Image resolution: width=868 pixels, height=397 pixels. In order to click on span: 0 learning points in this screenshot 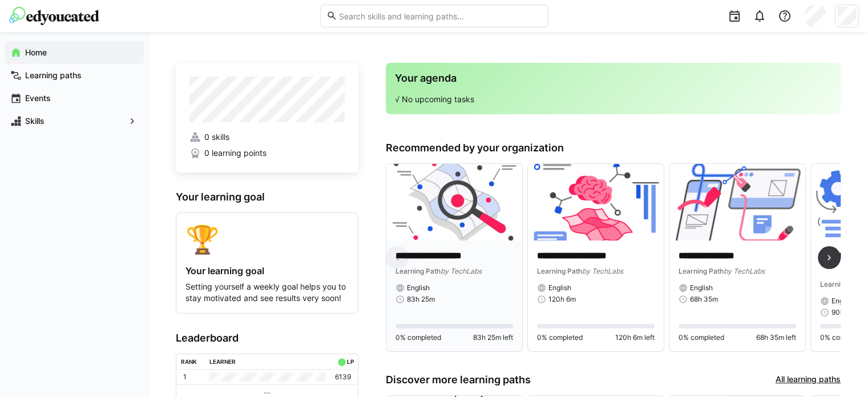, I will do `click(235, 153)`.